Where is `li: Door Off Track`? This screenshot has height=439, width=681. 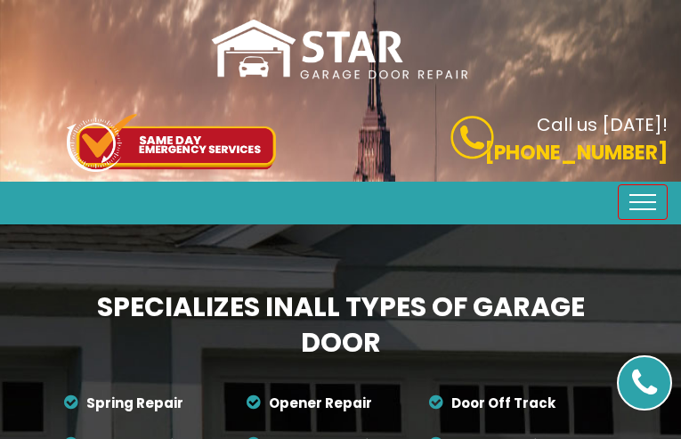 li: Door Off Track is located at coordinates (520, 403).